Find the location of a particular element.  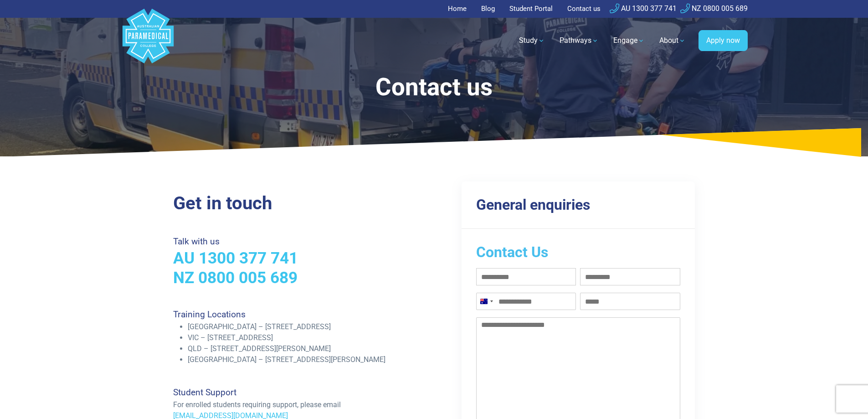

a: Engage is located at coordinates (629, 41).